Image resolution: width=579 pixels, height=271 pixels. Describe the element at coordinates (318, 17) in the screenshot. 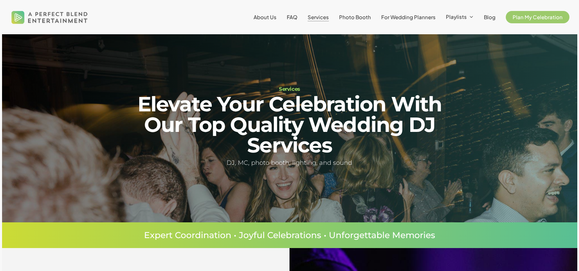

I see `span: Services` at that location.